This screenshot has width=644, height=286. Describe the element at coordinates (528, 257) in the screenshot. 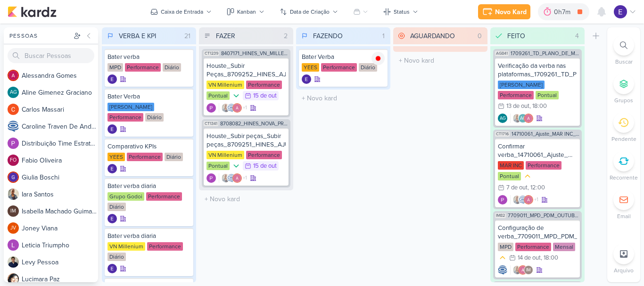

I see `div: 14 de out` at that location.